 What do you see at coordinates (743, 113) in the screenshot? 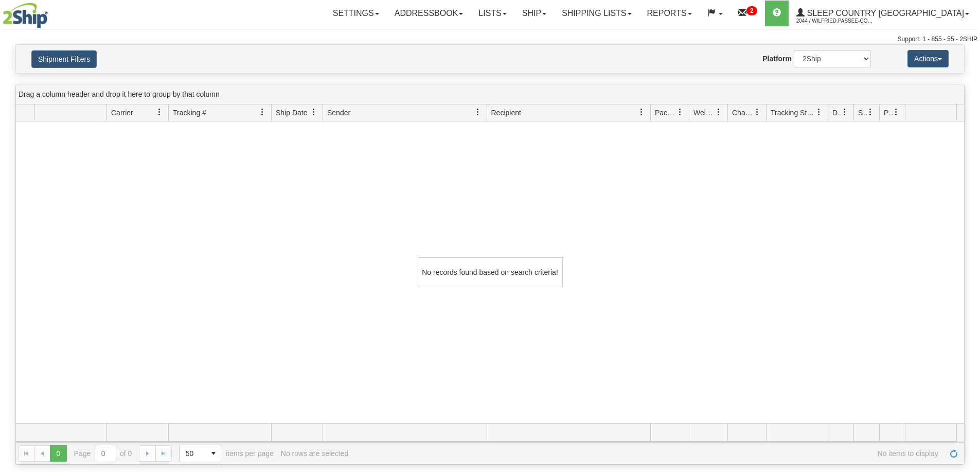
I see `span: Charge` at bounding box center [743, 113].